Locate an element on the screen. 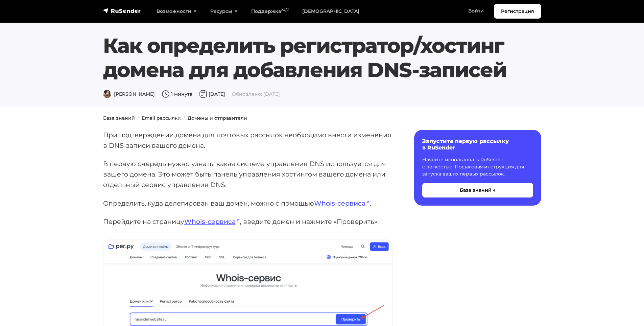  a: Email рассылки is located at coordinates (161, 118).